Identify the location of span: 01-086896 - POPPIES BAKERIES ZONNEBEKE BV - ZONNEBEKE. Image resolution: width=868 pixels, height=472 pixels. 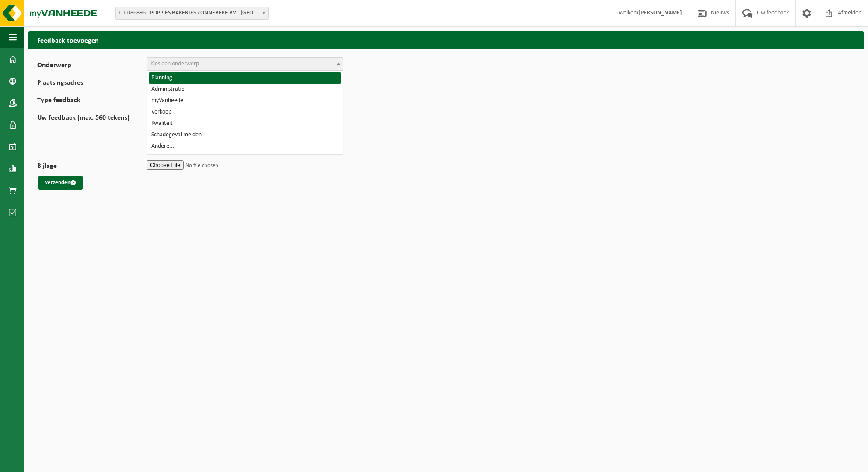
(192, 13).